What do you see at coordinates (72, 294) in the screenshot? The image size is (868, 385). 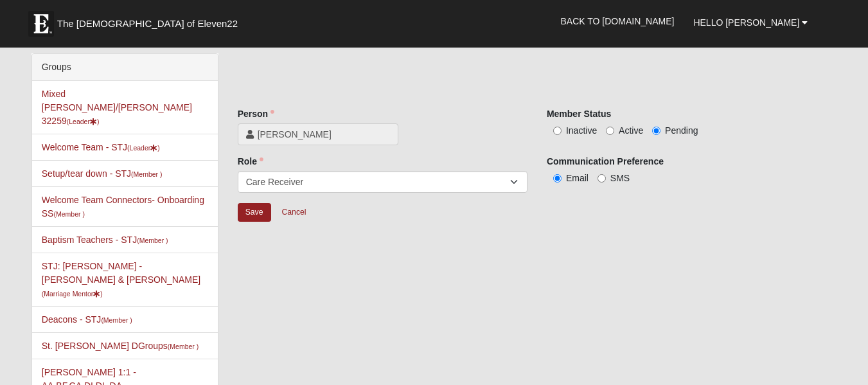 I see `small: (Marriage Mentor )` at bounding box center [72, 294].